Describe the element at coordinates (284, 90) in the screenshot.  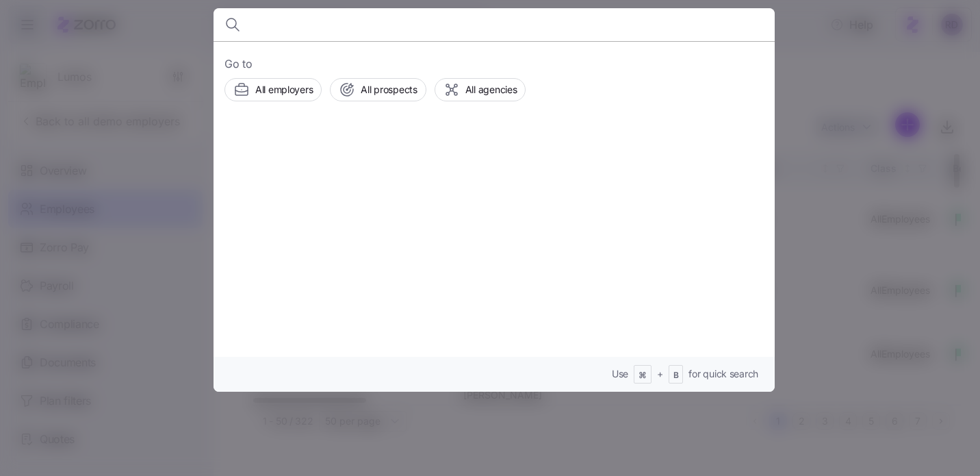
I see `span: All employers` at that location.